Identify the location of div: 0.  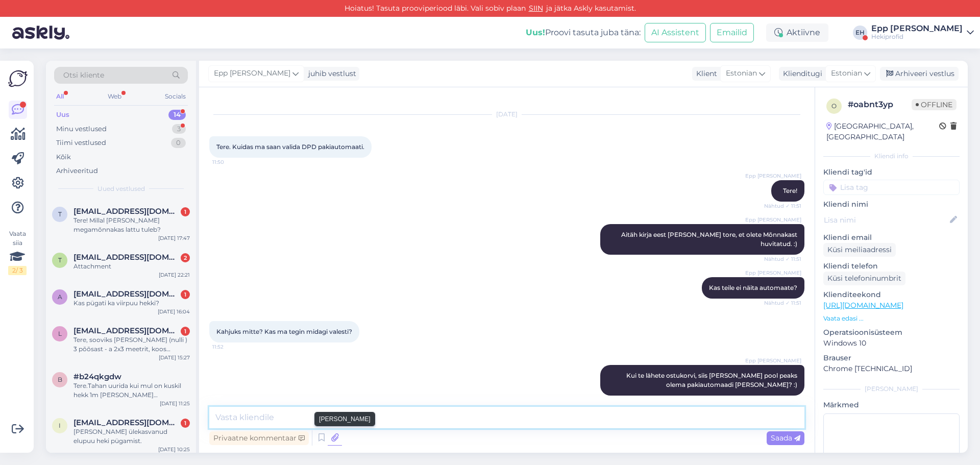
(178, 143).